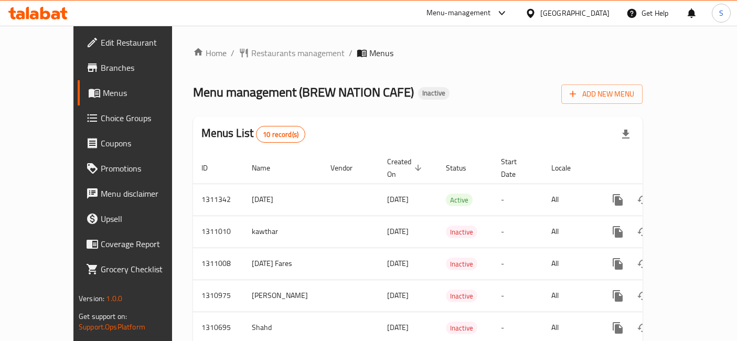 This screenshot has width=737, height=341. What do you see at coordinates (218, 263) in the screenshot?
I see `td: 1311008` at bounding box center [218, 263].